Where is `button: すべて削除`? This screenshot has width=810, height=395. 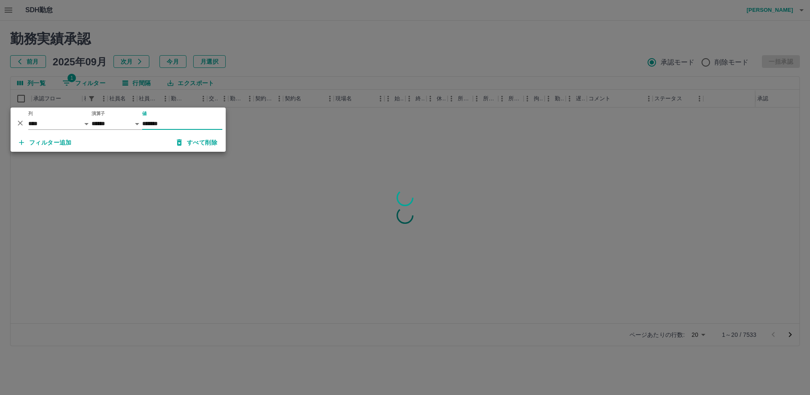
button: すべて削除 is located at coordinates (197, 143).